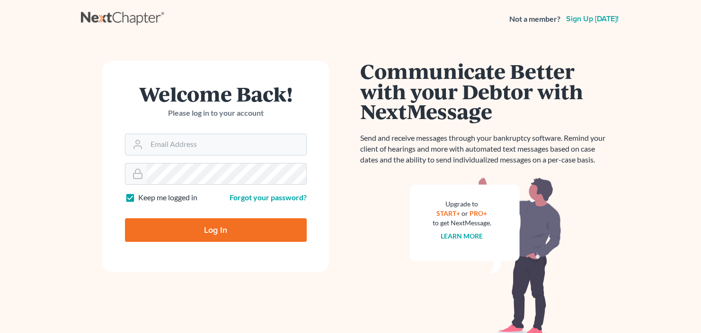 Image resolution: width=701 pixels, height=333 pixels. Describe the element at coordinates (268, 197) in the screenshot. I see `a: Forgot your password?` at that location.